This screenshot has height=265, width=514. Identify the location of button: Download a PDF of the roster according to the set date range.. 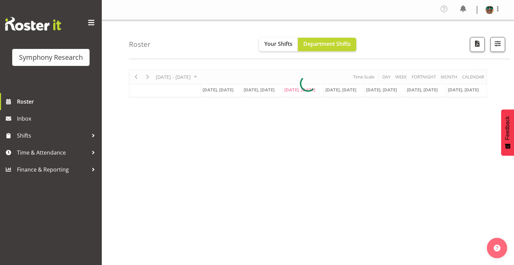
(478, 44).